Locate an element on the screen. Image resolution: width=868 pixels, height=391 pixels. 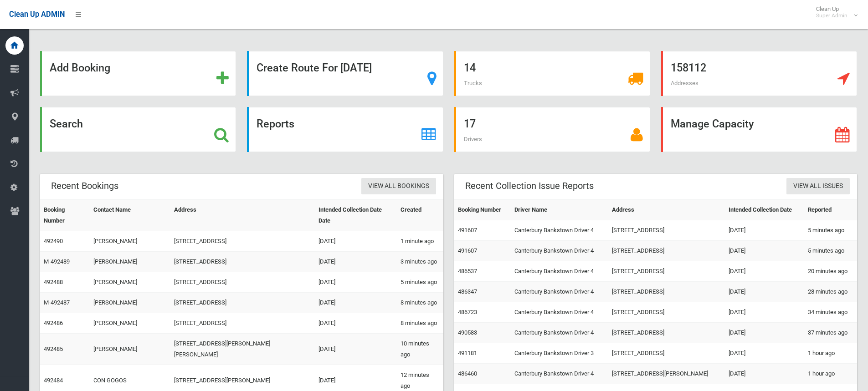
a: 492486 is located at coordinates (53, 323).